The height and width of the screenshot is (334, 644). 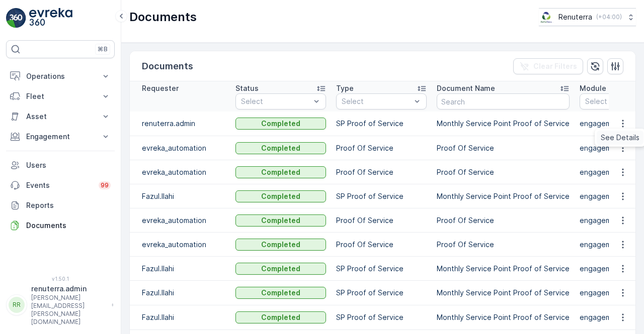 What do you see at coordinates (247, 88) in the screenshot?
I see `p: Status` at bounding box center [247, 88].